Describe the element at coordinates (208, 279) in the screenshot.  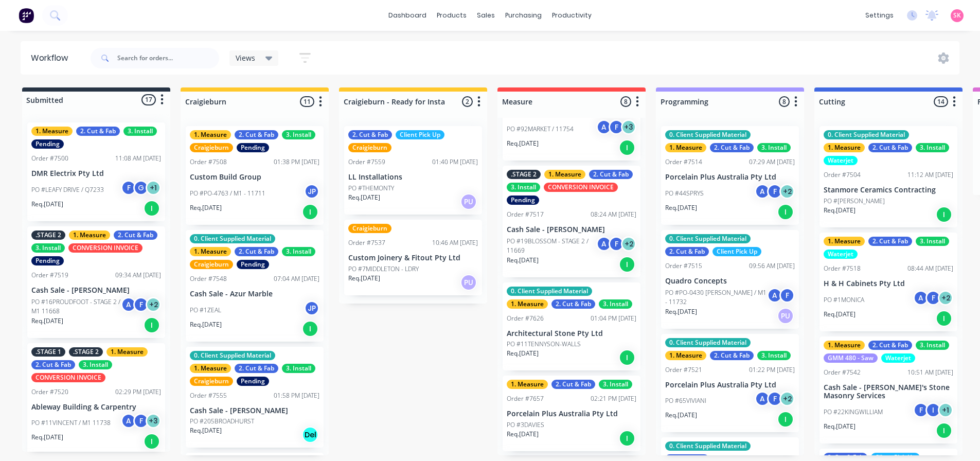
I see `div: Order #7548` at that location.